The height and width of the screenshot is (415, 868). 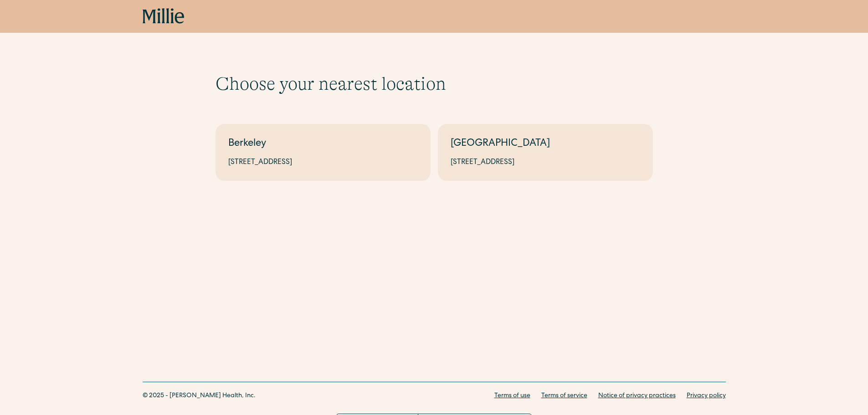 What do you see at coordinates (706, 396) in the screenshot?
I see `a: Privacy policy` at bounding box center [706, 396].